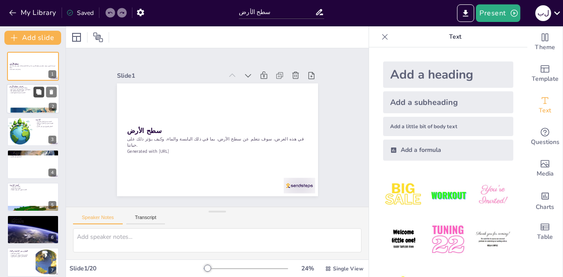 This screenshot has width=563, height=277. What do you see at coordinates (33, 88) in the screenshot?
I see `p: سطح الأرض يشمل اليابسة والماء` at bounding box center [33, 88].